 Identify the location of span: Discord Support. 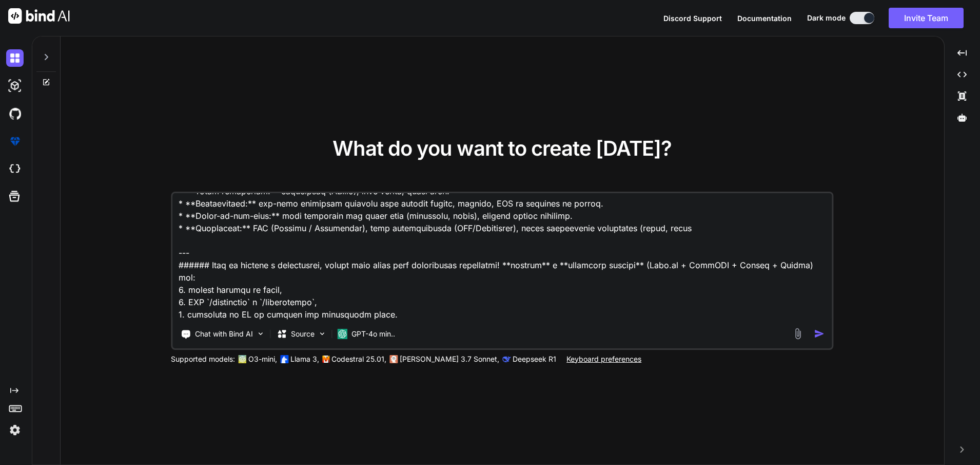
(693, 18).